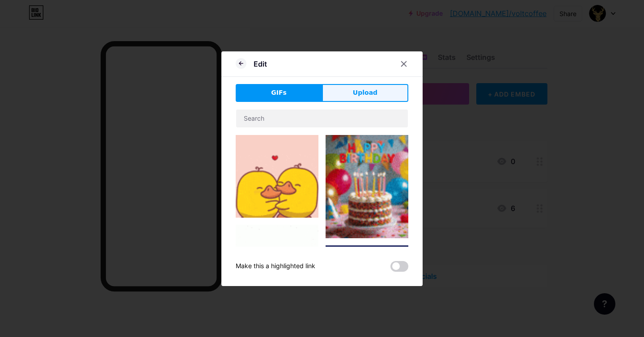 The width and height of the screenshot is (644, 337). I want to click on span: GIFs, so click(279, 93).